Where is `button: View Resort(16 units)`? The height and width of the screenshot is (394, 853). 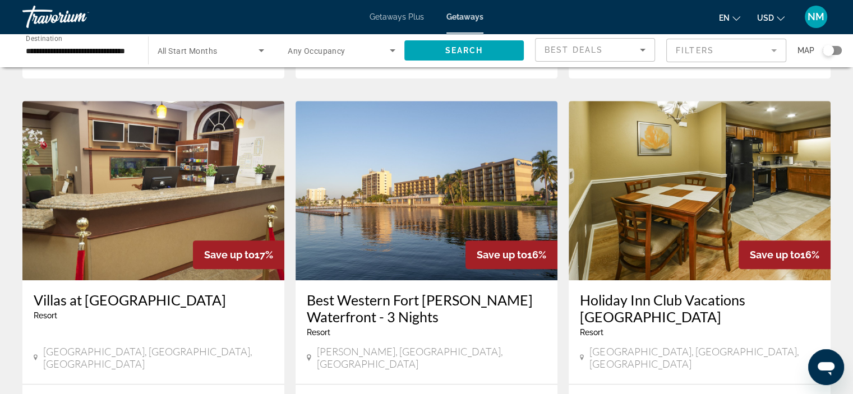 button: View Resort(16 units) is located at coordinates (699, 57).